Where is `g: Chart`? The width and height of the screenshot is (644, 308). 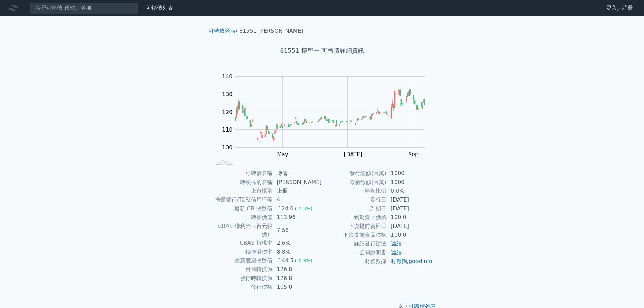
g: Chart is located at coordinates (327, 115).